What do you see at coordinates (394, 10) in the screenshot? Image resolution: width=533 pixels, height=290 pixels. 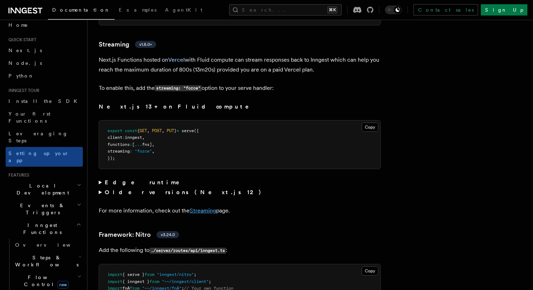 I see `button: Toggle dark mode` at bounding box center [394, 10].